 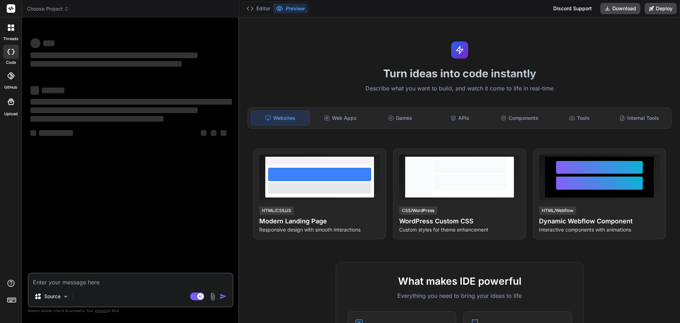 What do you see at coordinates (11, 87) in the screenshot?
I see `label: GitHub` at bounding box center [11, 87].